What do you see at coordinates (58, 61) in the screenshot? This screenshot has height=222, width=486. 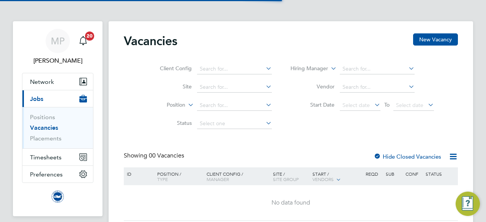 I see `span: Mark Pedrick` at bounding box center [58, 61].